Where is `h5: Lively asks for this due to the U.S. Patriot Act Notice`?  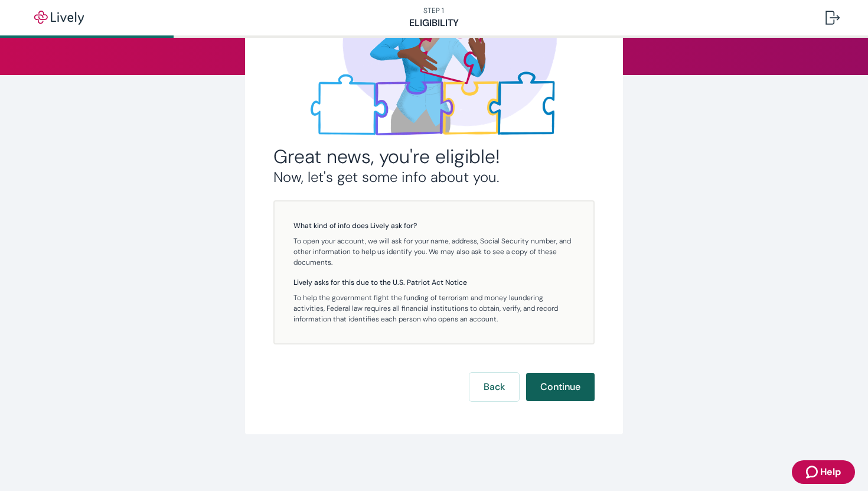
h5: Lively asks for this due to the U.S. Patriot Act Notice is located at coordinates (434, 282).